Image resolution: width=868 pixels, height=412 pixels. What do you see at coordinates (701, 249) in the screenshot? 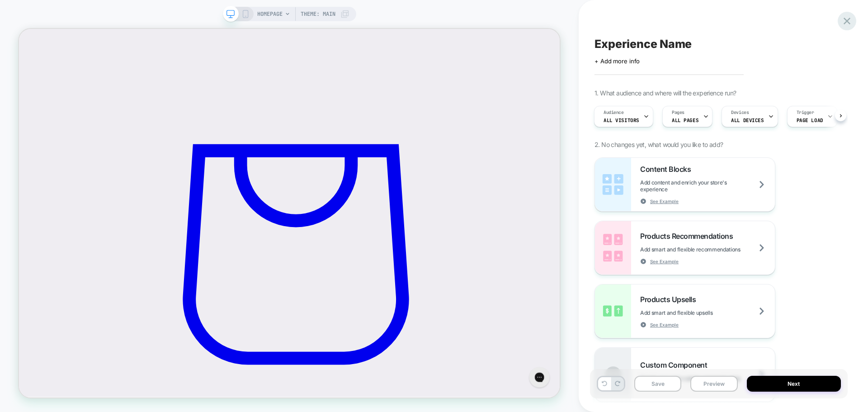
I see `span: Add smart and flexible recommendations` at bounding box center [701, 249].